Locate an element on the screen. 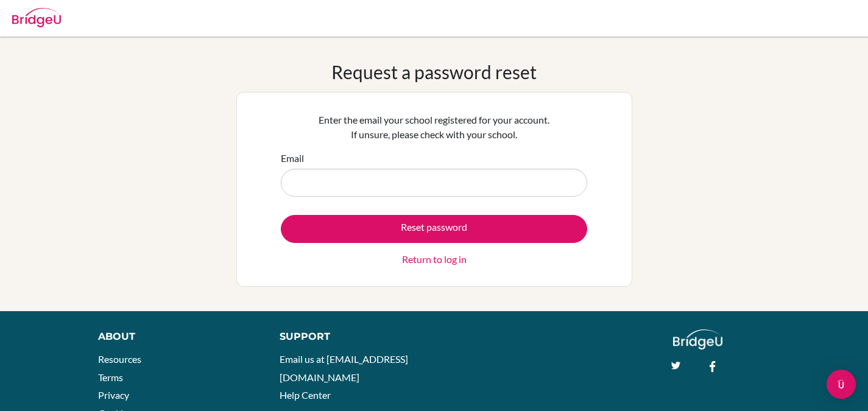 This screenshot has width=868, height=411. button: Reset password is located at coordinates (434, 229).